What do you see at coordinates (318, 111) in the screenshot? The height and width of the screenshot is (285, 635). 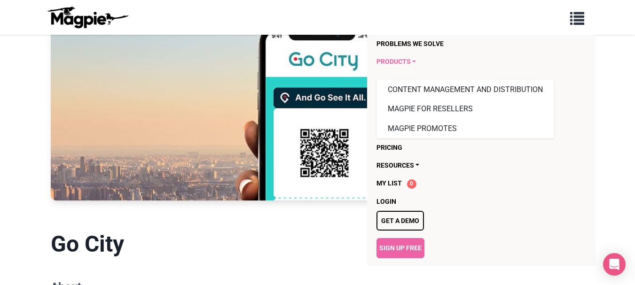 I see `img: Go City banner` at bounding box center [318, 111].